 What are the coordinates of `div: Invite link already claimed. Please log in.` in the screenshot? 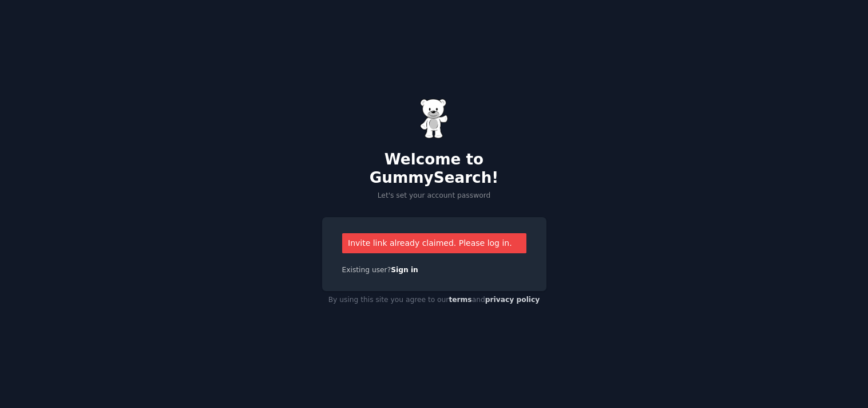 It's located at (434, 242).